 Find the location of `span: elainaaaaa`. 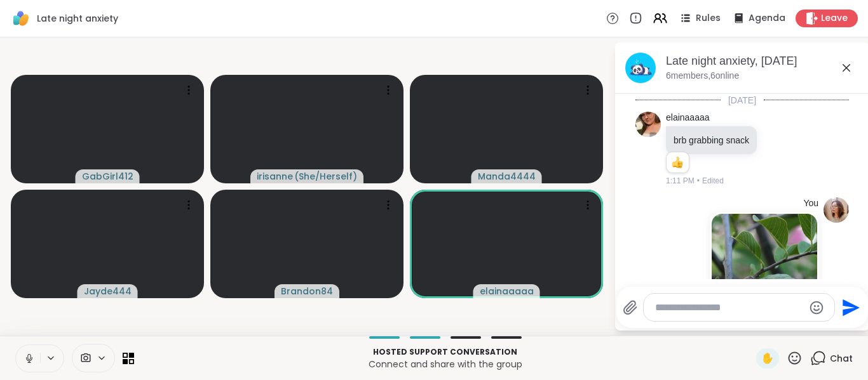

span: elainaaaaa is located at coordinates (506, 292).